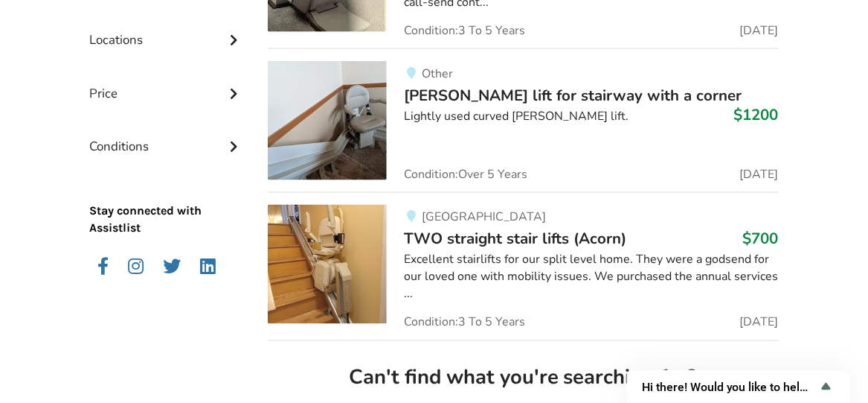 This screenshot has height=403, width=868. What do you see at coordinates (166, 134) in the screenshot?
I see `div: Conditions` at bounding box center [166, 134].